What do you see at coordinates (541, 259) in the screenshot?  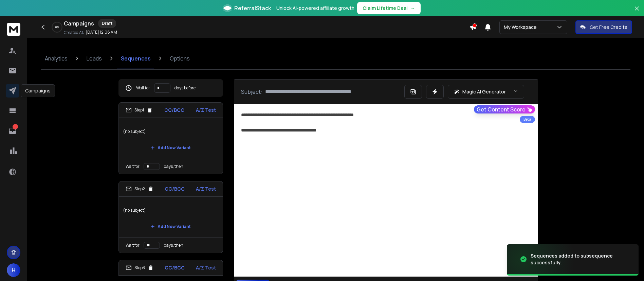 I see `img: image` at bounding box center [541, 259].